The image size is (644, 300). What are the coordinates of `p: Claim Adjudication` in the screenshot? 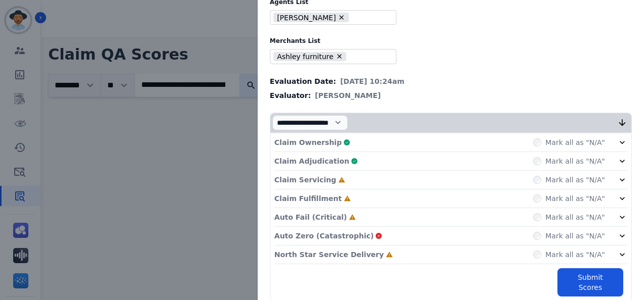 It's located at (312, 162).